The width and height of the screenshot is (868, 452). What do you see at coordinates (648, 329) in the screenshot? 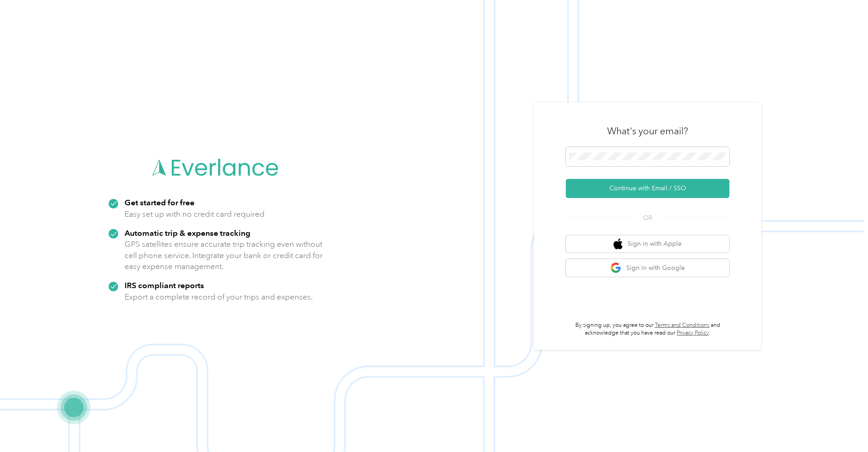
I see `p: By signing up, you agree to our and acknowledge that you have read our .` at bounding box center [648, 329].